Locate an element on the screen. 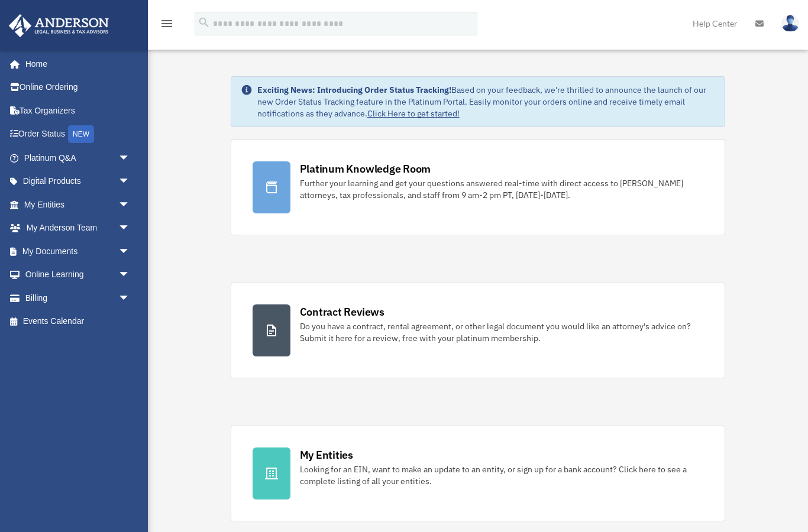 The width and height of the screenshot is (808, 532). img: User Pic is located at coordinates (790, 23).